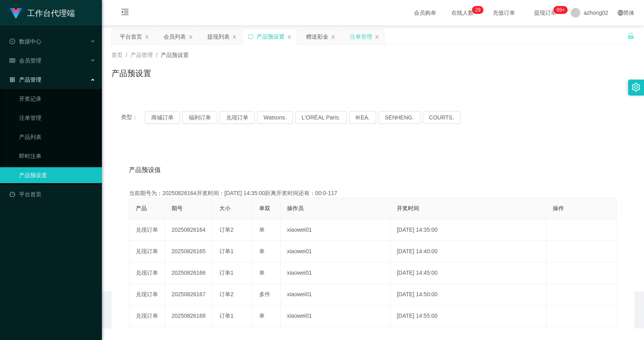 Image resolution: width=644 pixels, height=340 pixels. Describe the element at coordinates (189, 231) in the screenshot. I see `td: 20250826164` at that location.